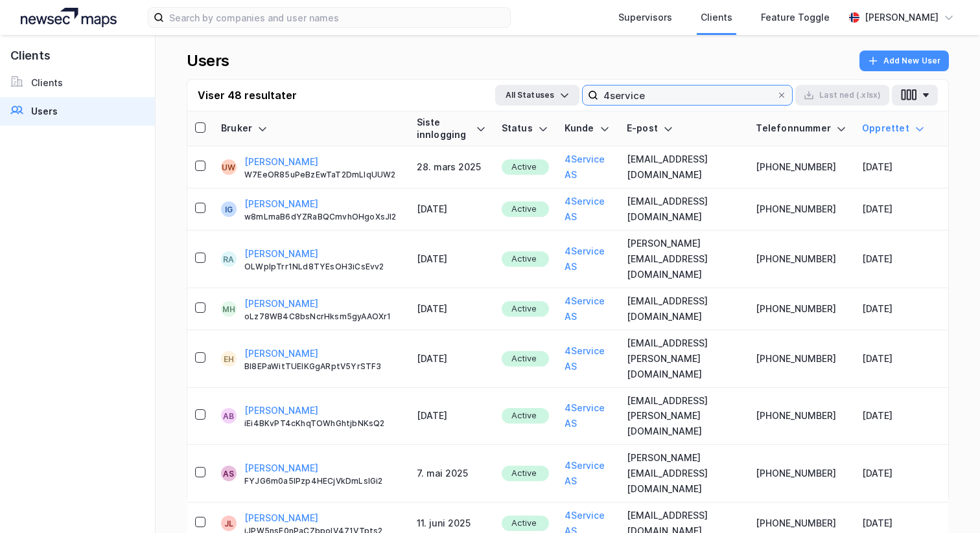 The height and width of the screenshot is (533, 980). I want to click on div: Bl8EPaWitTUEIKGgARptV5YrSTF3, so click(323, 366).